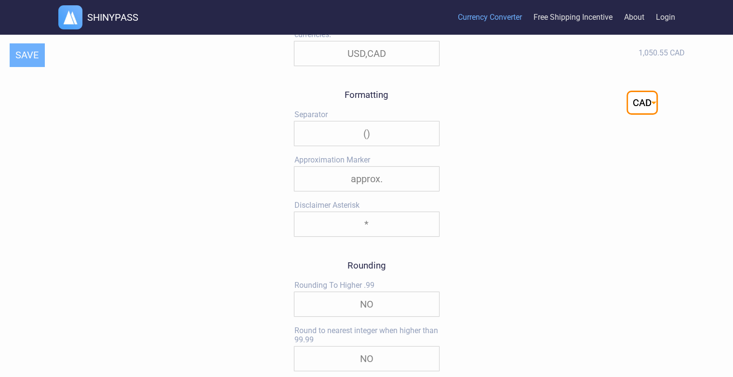 This screenshot has width=733, height=377. Describe the element at coordinates (113, 17) in the screenshot. I see `h1: SHINYPASS` at that location.